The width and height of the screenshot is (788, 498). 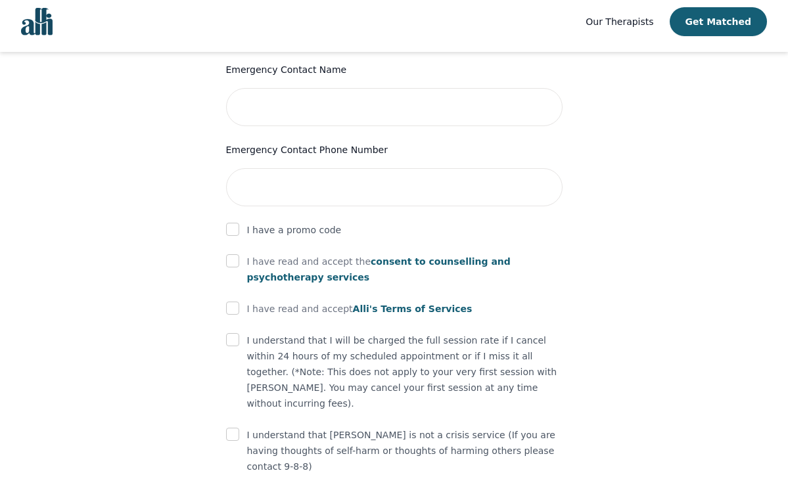 What do you see at coordinates (294, 239) in the screenshot?
I see `p: I have a promo code` at bounding box center [294, 239].